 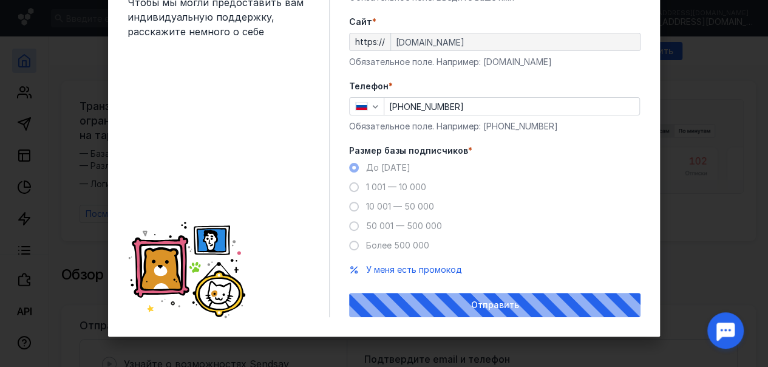 I want to click on span: Размер базы подписчиков, so click(x=409, y=151).